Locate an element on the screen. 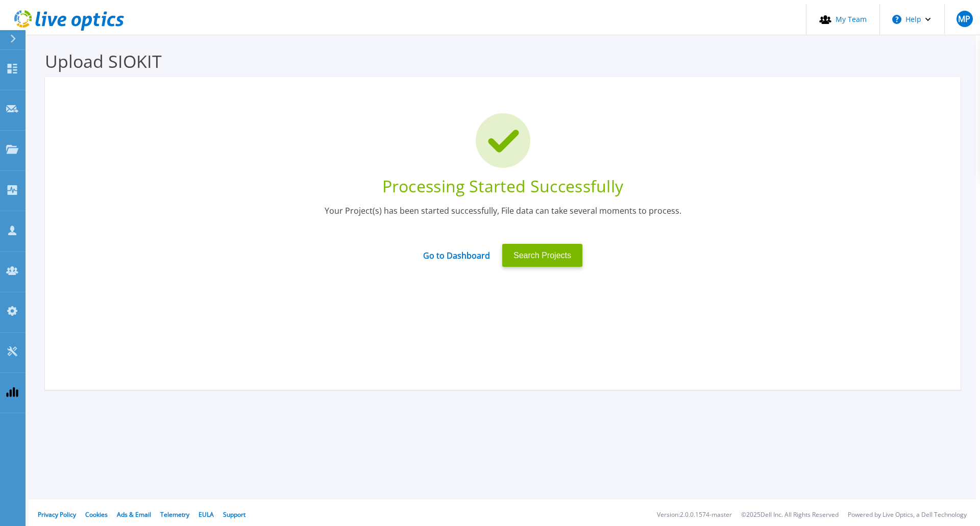 This screenshot has width=980, height=526. li: © 2025 Dell Inc. All Rights Reserved is located at coordinates (789, 514).